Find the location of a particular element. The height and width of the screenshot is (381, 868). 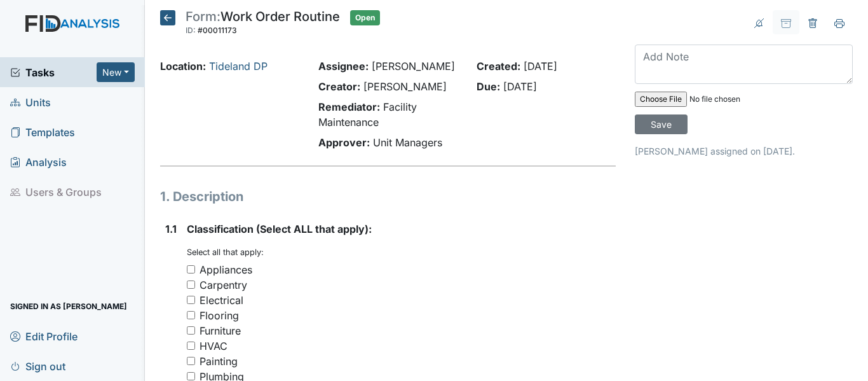

strong: Due: is located at coordinates (488, 86).